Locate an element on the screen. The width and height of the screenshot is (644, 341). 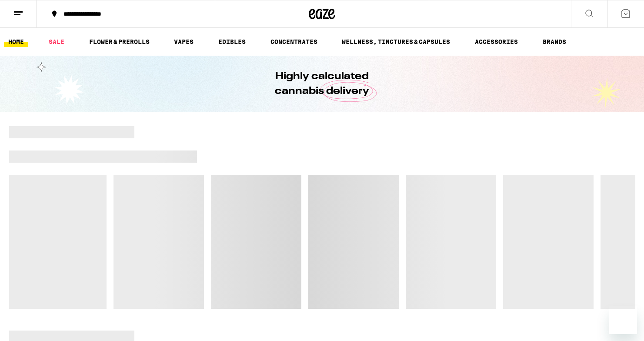
a: BRANDS is located at coordinates (554, 42).